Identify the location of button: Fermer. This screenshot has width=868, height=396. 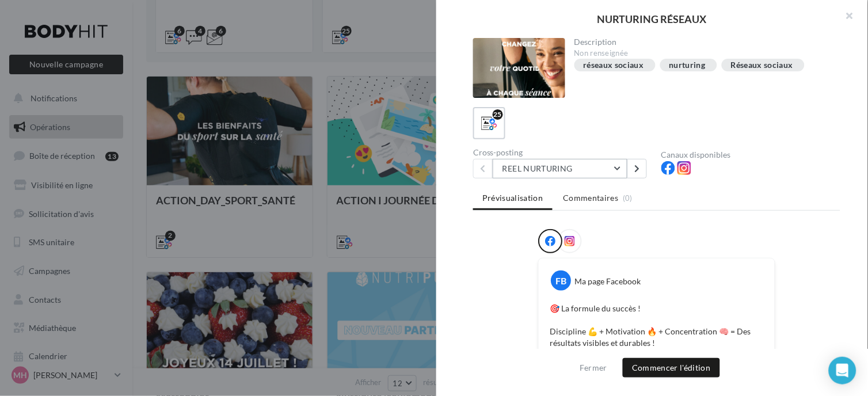
(593, 367).